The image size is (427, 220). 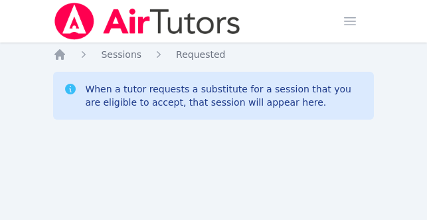 What do you see at coordinates (147, 21) in the screenshot?
I see `img: Air Tutors` at bounding box center [147, 21].